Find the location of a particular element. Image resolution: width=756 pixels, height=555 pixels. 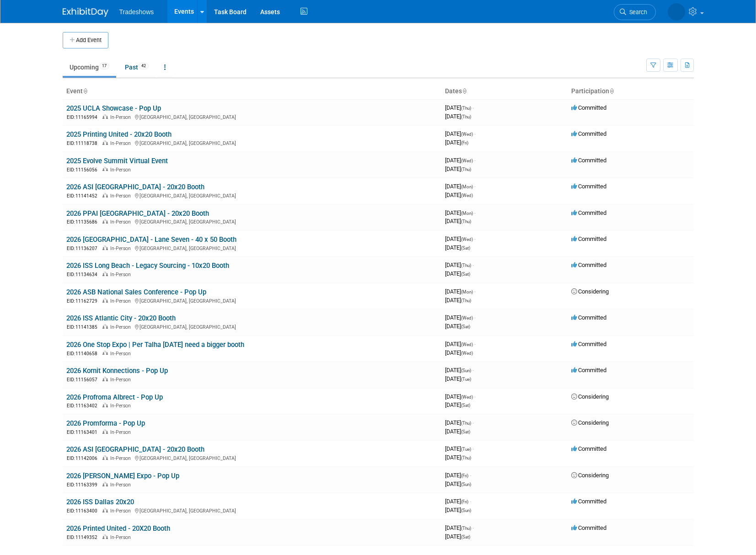

a: Past42 is located at coordinates (137, 67).